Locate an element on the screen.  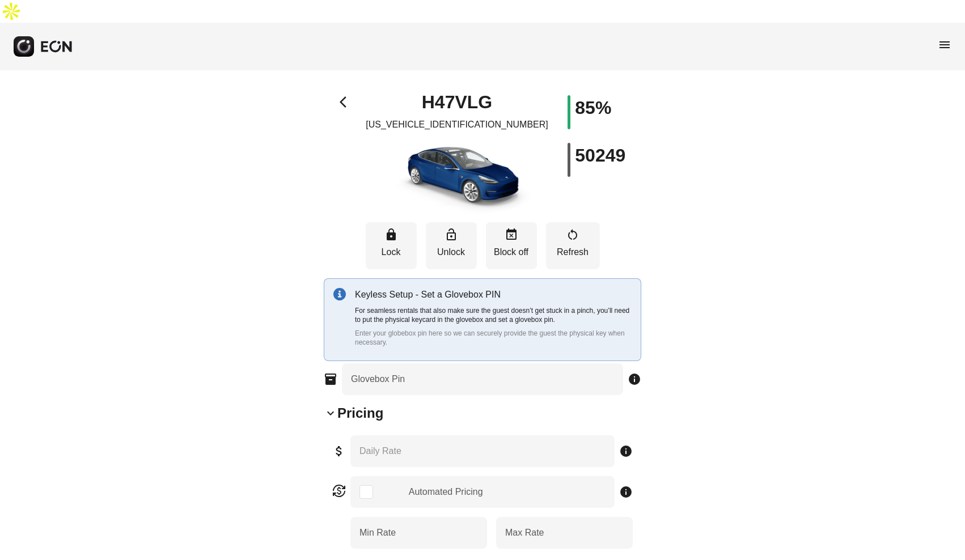
span: menu is located at coordinates (945, 45).